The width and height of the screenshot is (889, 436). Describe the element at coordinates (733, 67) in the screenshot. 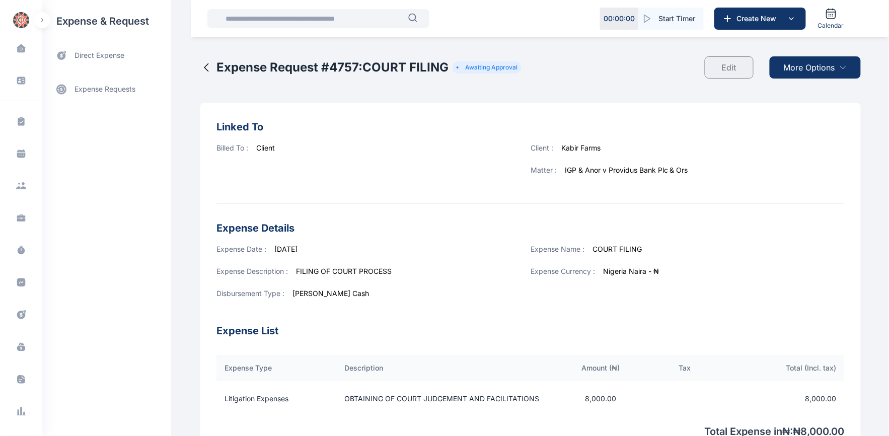

I see `a: Edit` at that location.